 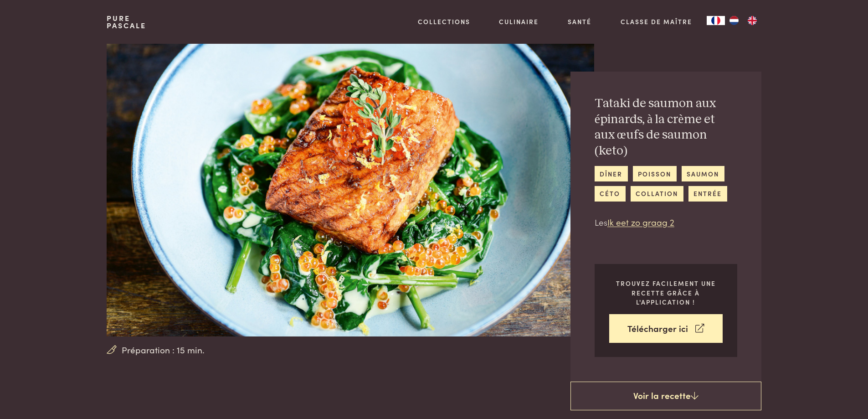 I want to click on a: Télécharger ici, so click(x=666, y=328).